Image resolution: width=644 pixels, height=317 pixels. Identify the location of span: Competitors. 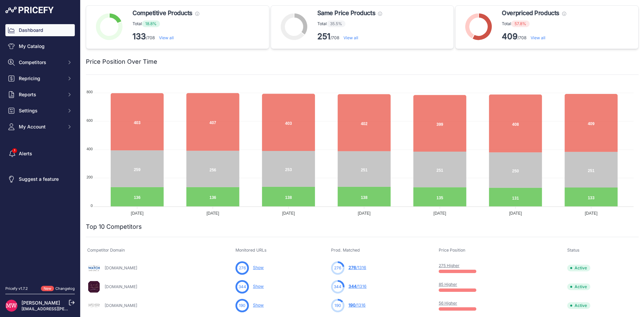
(41, 62).